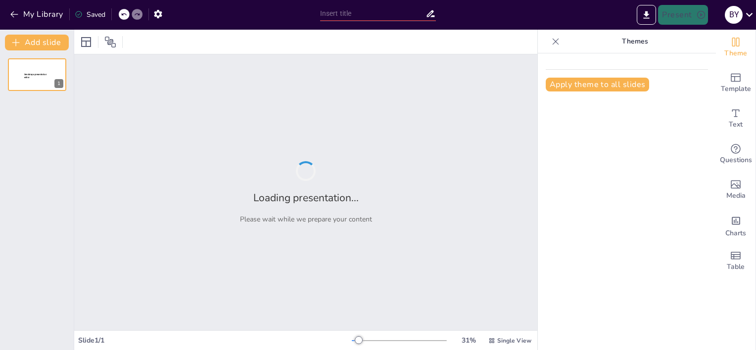  What do you see at coordinates (733, 15) in the screenshot?
I see `button: B Y` at bounding box center [733, 15].